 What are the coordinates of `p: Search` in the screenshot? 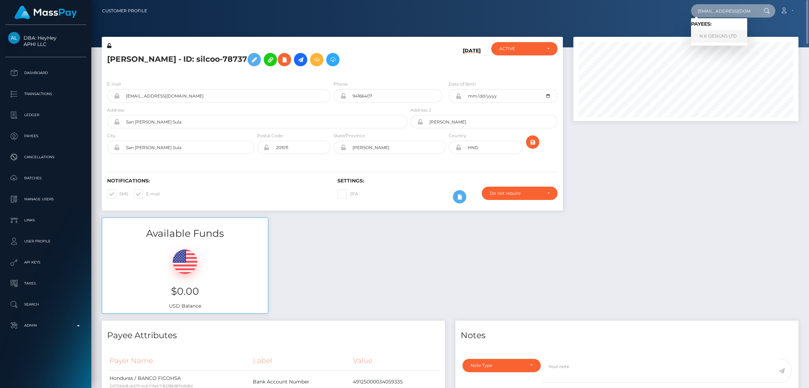 It's located at (46, 305).